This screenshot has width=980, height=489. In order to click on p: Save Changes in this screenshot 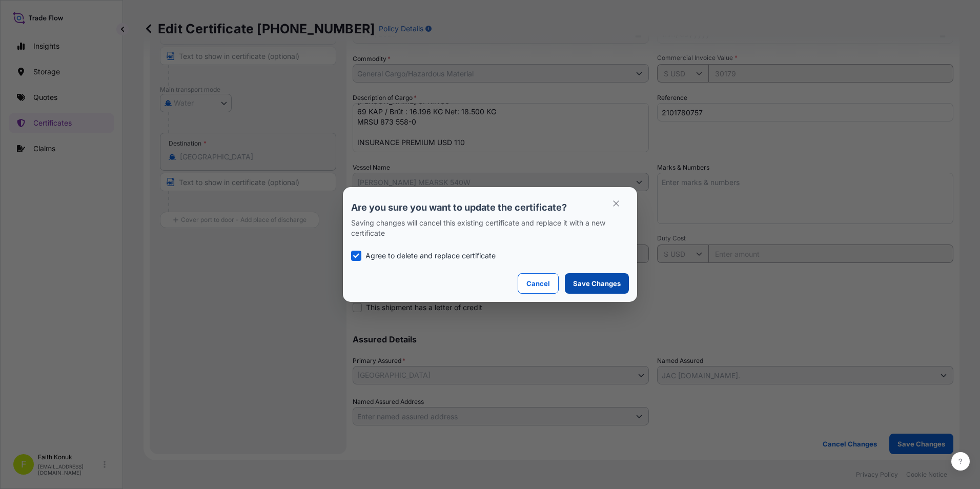, I will do `click(597, 283)`.